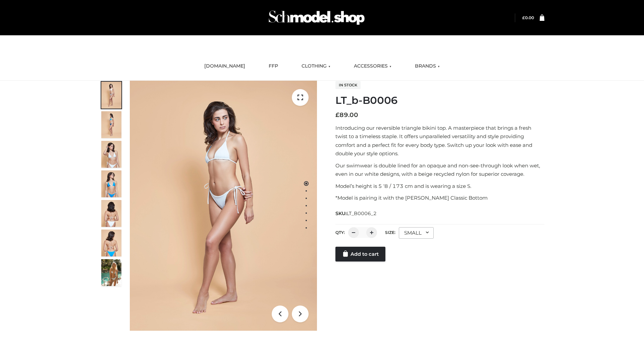 The width and height of the screenshot is (644, 363). Describe the element at coordinates (357, 213) in the screenshot. I see `span: SKU:` at that location.